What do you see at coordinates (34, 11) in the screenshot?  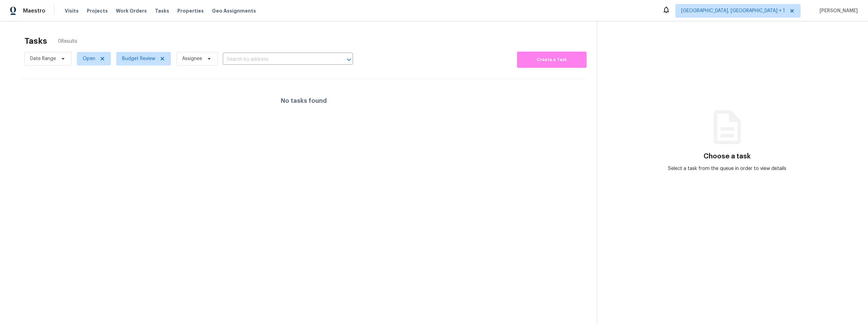 I see `span: Maestro` at bounding box center [34, 11].